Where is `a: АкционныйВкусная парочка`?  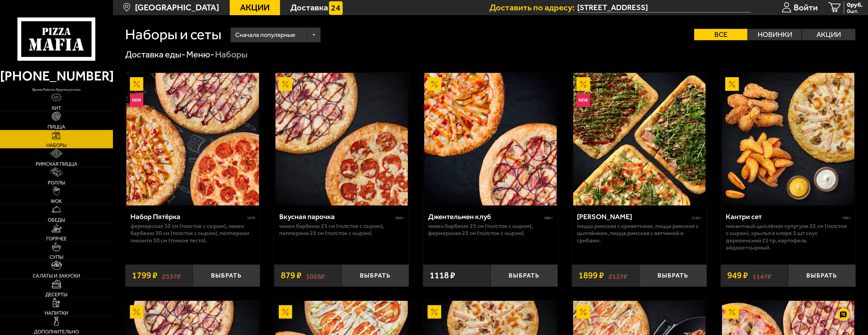
a: АкционныйВкусная парочка is located at coordinates (341, 139).